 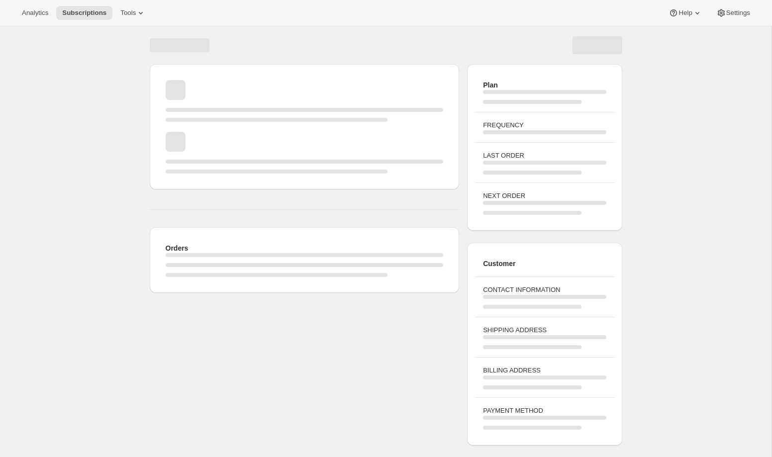 What do you see at coordinates (544, 330) in the screenshot?
I see `h3: SHIPPING ADDRESS` at bounding box center [544, 330].